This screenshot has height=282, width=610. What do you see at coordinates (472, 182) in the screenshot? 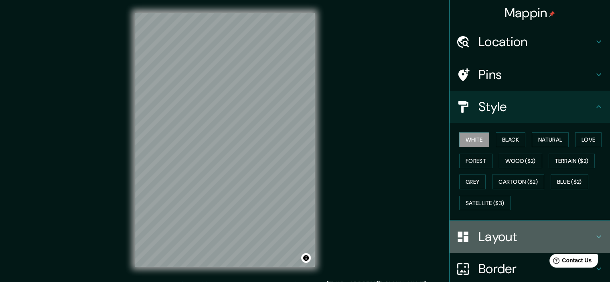
I see `button: Grey` at bounding box center [472, 182].